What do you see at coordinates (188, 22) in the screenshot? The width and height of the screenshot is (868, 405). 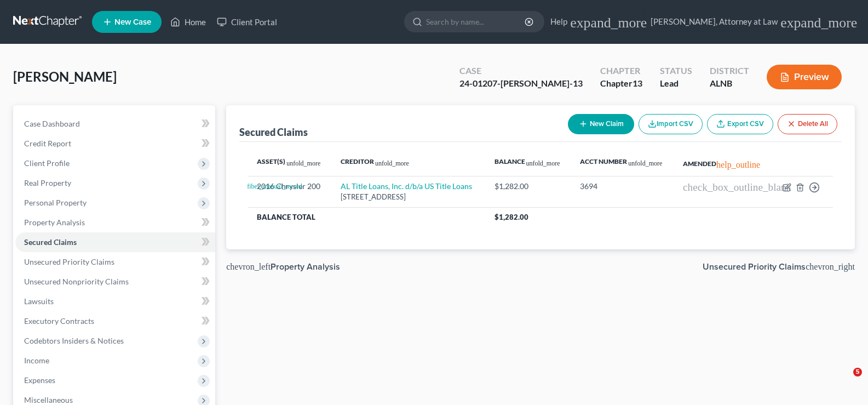 I see `a: Home` at bounding box center [188, 22].